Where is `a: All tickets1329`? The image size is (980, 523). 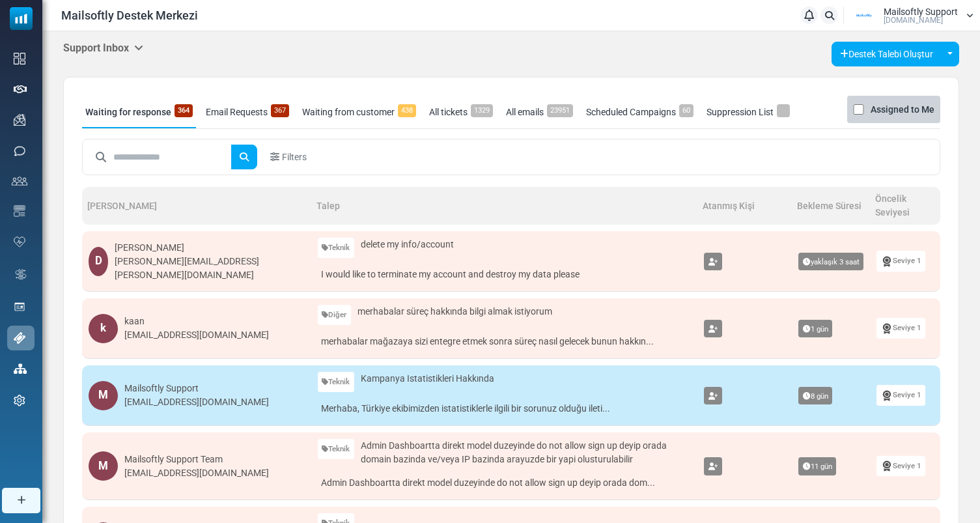
a: All tickets1329 is located at coordinates (461, 112).